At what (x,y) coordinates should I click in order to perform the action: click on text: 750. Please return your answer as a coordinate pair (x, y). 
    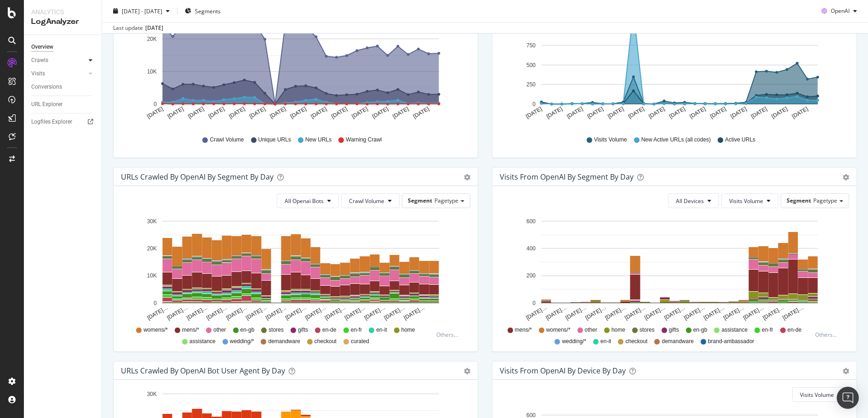
    Looking at the image, I should click on (531, 46).